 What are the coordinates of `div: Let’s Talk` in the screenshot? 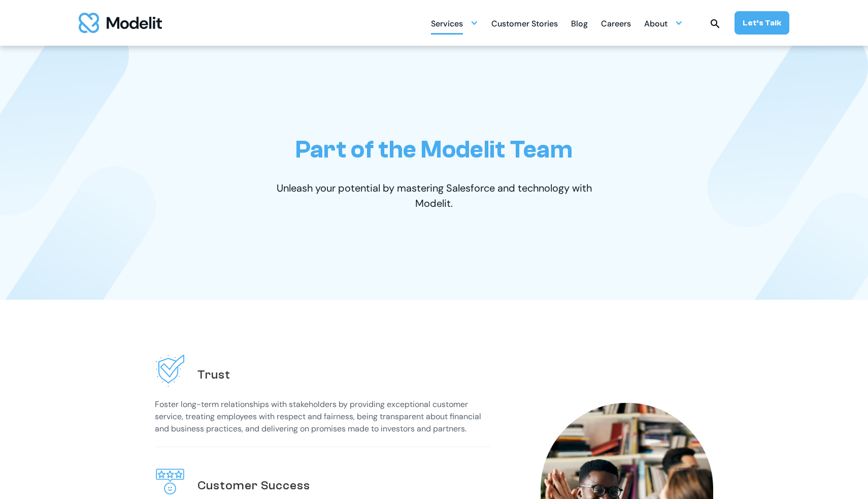 It's located at (762, 23).